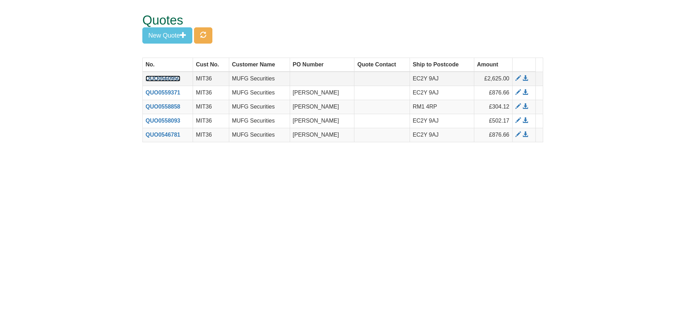 This screenshot has width=675, height=320. I want to click on th: Ship to Postcode, so click(441, 65).